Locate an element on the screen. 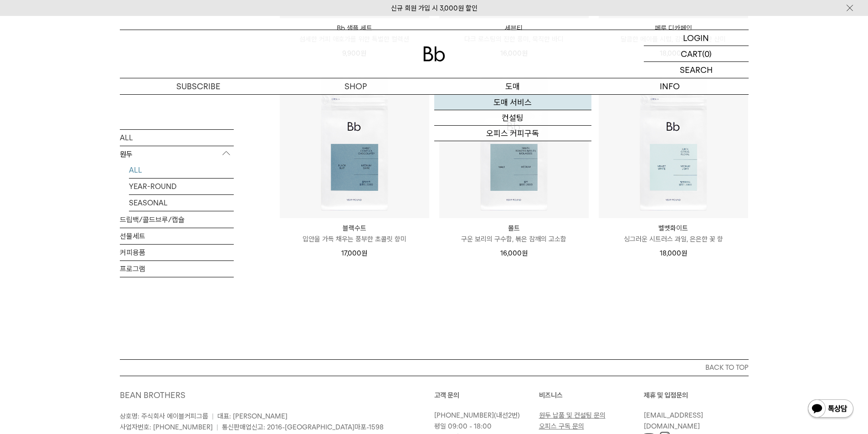  a: BEAN BROTHERS is located at coordinates (152, 395).